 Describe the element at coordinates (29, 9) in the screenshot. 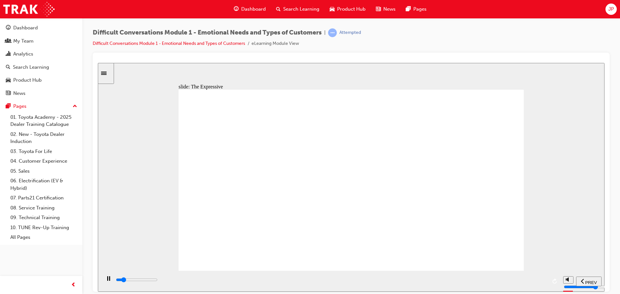

I see `a: Trak` at that location.